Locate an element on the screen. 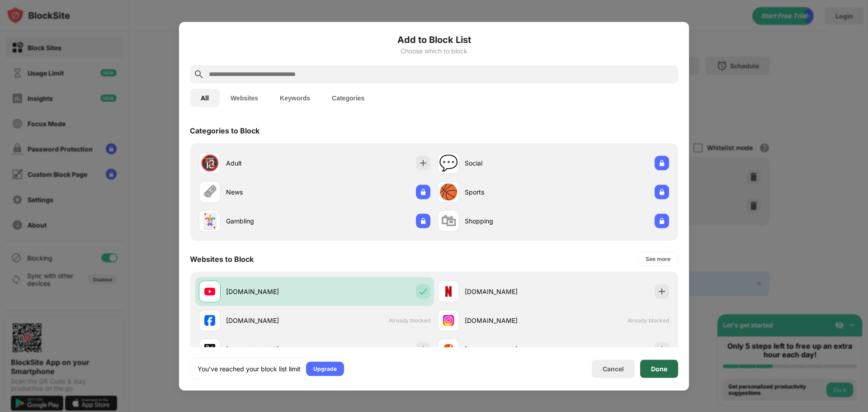 The image size is (868, 412). img: search.svg is located at coordinates (199, 74).